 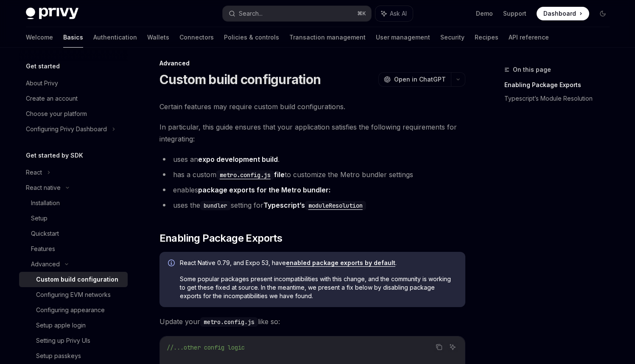 What do you see at coordinates (42, 83) in the screenshot?
I see `div: About Privy` at bounding box center [42, 83].